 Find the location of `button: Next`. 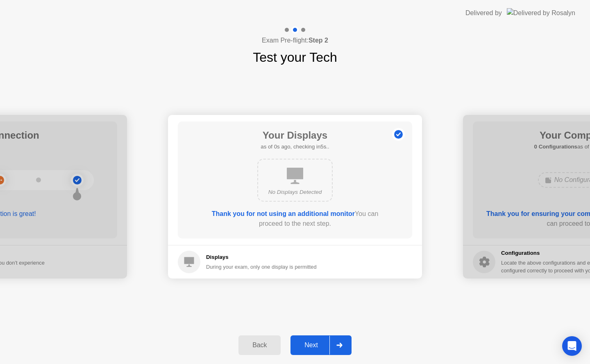

button: Next is located at coordinates (321, 345).